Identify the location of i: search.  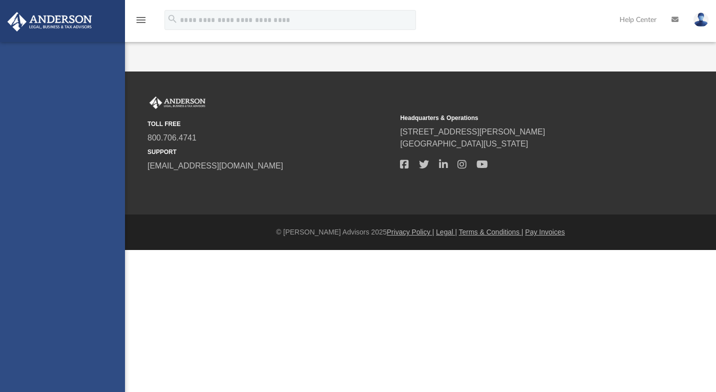
(173, 19).